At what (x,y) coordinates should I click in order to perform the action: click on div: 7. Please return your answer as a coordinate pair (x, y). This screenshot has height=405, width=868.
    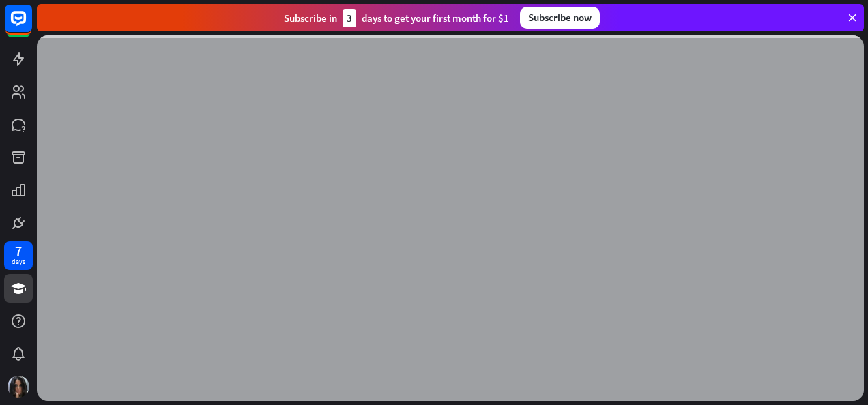
    Looking at the image, I should click on (18, 251).